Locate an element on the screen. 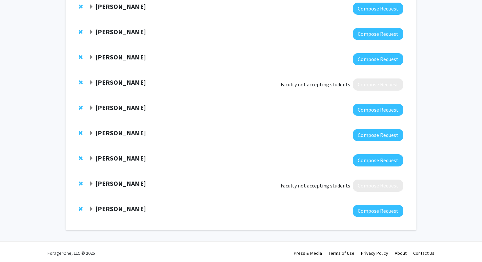 The height and width of the screenshot is (262, 482). a: About is located at coordinates (401, 253).